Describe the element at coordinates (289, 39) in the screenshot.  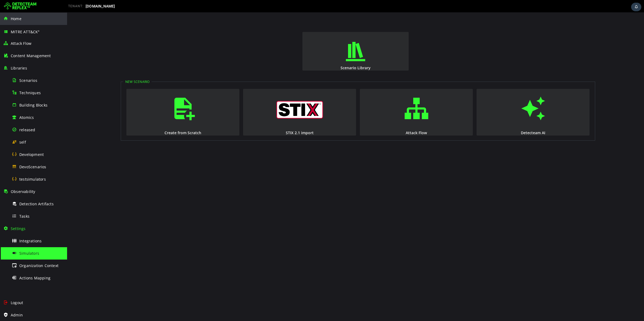
I see `button: Scenario Library` at that location.